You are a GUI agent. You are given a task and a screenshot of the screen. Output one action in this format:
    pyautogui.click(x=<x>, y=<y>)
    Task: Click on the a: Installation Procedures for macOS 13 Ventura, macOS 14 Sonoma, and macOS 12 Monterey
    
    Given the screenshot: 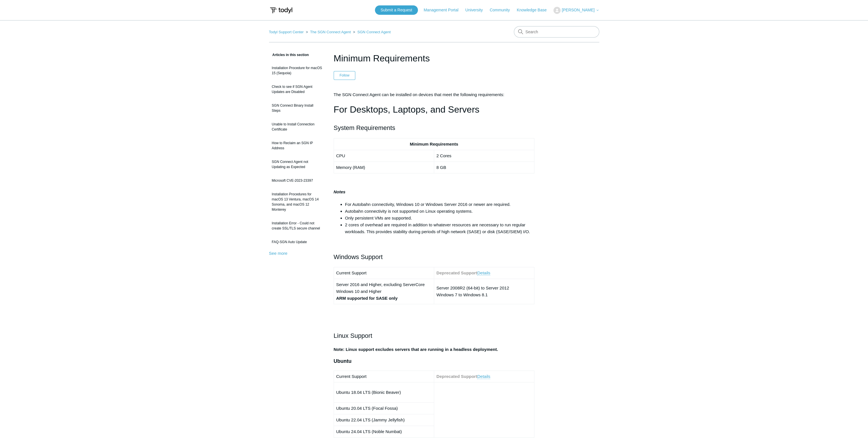 What is the action you would take?
    pyautogui.click(x=297, y=202)
    